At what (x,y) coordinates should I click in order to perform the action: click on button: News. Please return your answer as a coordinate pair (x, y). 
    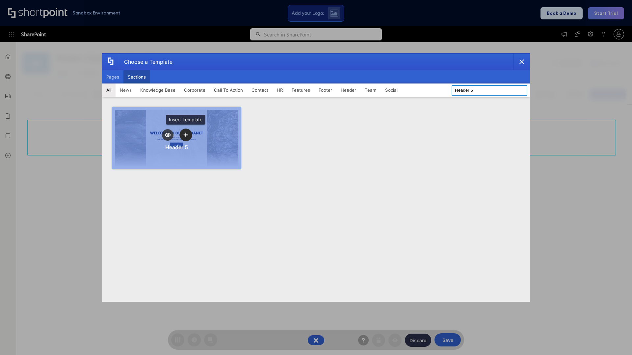
    Looking at the image, I should click on (126, 90).